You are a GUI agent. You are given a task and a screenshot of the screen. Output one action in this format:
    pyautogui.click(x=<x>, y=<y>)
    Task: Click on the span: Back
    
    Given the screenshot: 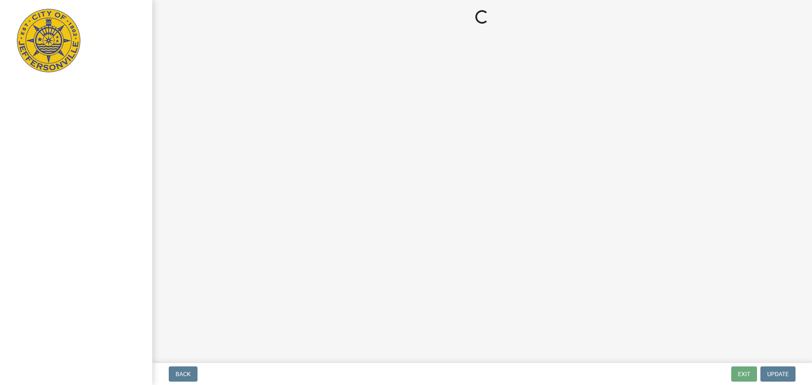 What is the action you would take?
    pyautogui.click(x=183, y=374)
    